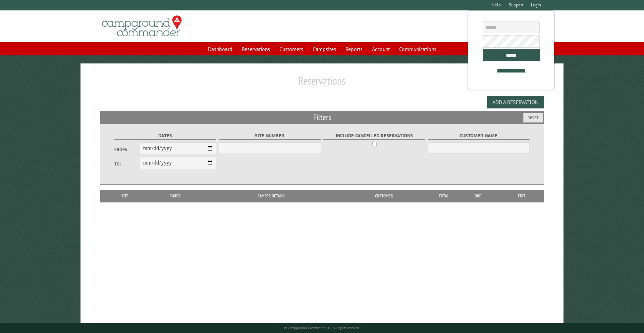 The image size is (644, 333). Describe the element at coordinates (417, 49) in the screenshot. I see `a: Communications` at that location.